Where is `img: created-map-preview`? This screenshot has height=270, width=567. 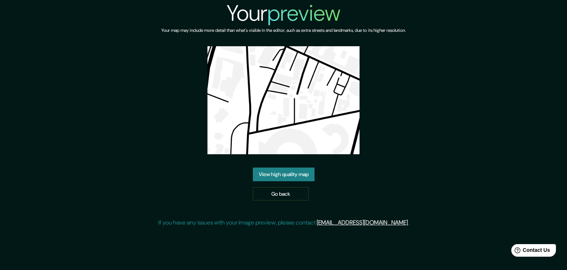 img: created-map-preview is located at coordinates (284, 100).